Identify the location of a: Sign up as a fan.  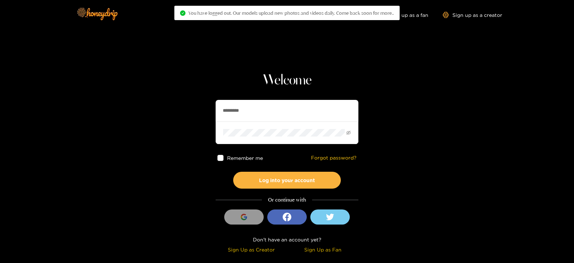
(404, 15).